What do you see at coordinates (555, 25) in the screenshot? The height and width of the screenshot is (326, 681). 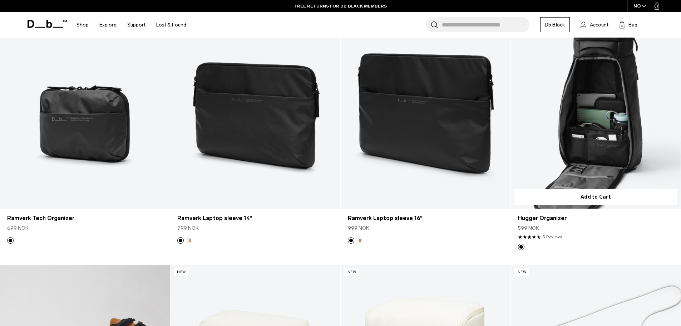 I see `a: Db Black` at bounding box center [555, 25].